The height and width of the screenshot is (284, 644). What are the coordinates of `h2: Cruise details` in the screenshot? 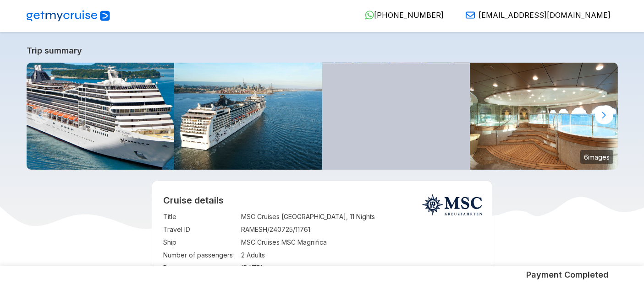 It's located at (322, 201).